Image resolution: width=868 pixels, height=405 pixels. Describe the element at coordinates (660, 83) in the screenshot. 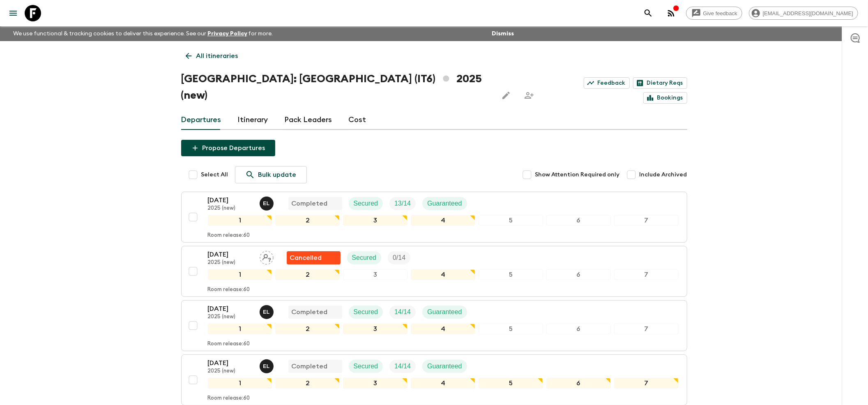

I see `a: Dietary Reqs` at that location.